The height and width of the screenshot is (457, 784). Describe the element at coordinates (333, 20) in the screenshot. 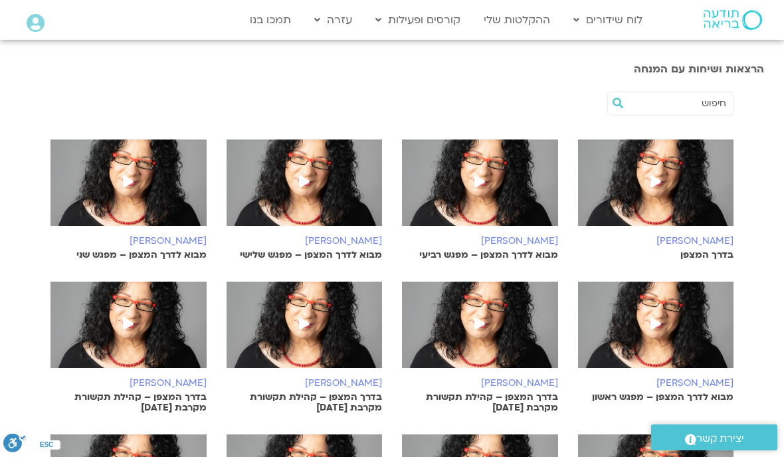

I see `a: עזרה` at that location.